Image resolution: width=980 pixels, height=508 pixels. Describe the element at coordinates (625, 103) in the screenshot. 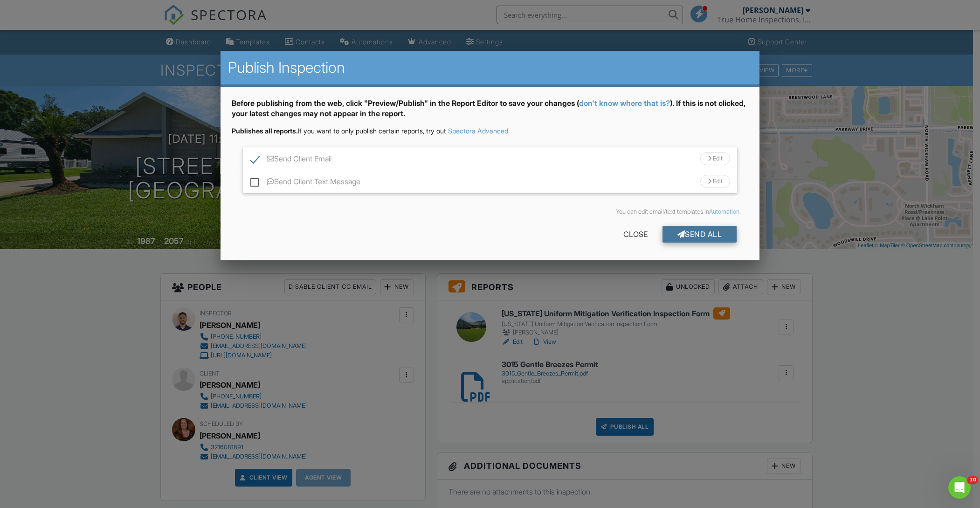

I see `a: don't know where that is?` at that location.